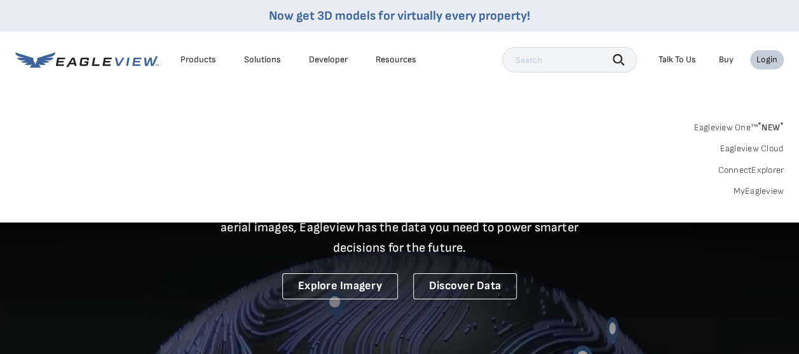  What do you see at coordinates (328, 60) in the screenshot?
I see `a: Developer` at bounding box center [328, 60].